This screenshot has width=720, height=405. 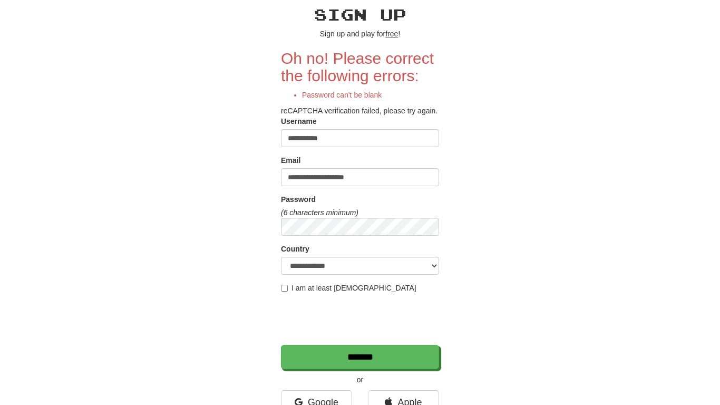 What do you see at coordinates (299, 121) in the screenshot?
I see `label: Username` at bounding box center [299, 121].